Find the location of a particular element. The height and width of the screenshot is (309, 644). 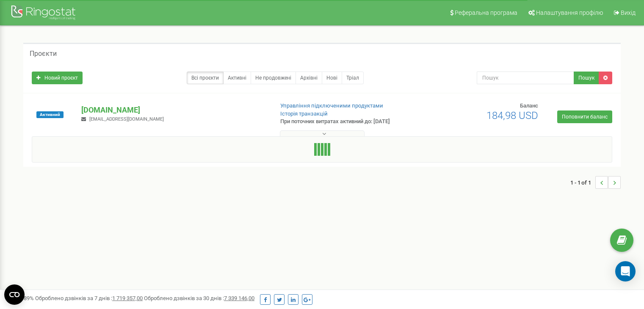

div: Open Intercom Messenger is located at coordinates (625, 271).